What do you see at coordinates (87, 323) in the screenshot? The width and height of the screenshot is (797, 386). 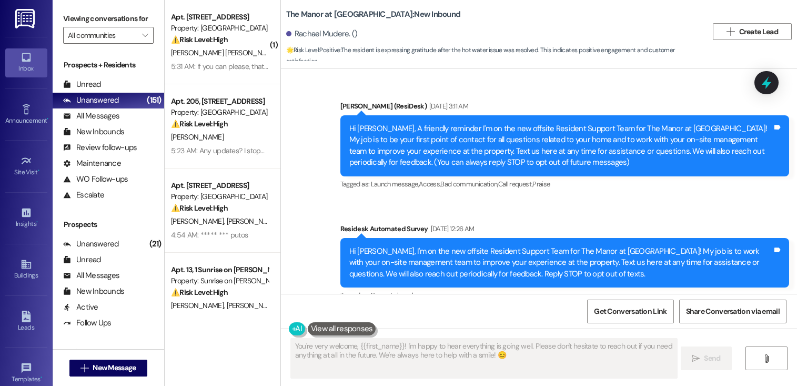 I see `div: Follow Ups` at bounding box center [87, 323].